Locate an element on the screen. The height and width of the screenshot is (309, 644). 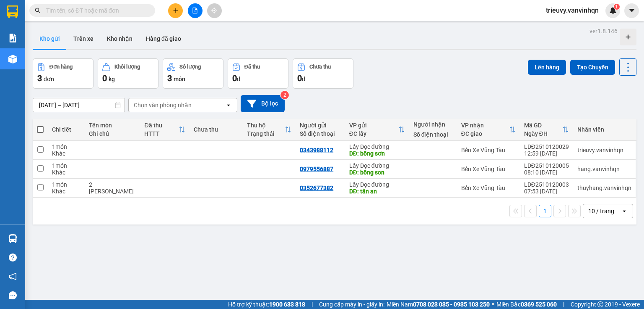
span: kg is located at coordinates (111, 79).